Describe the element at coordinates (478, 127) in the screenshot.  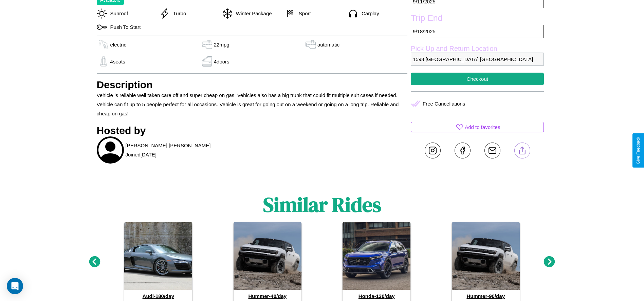
I see `button: Add to favorites` at that location.